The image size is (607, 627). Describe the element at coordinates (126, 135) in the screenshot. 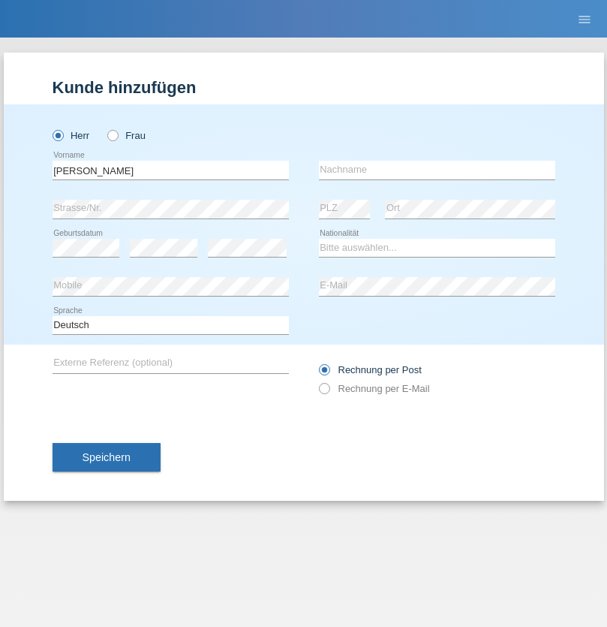

I see `label: Frau` at that location.